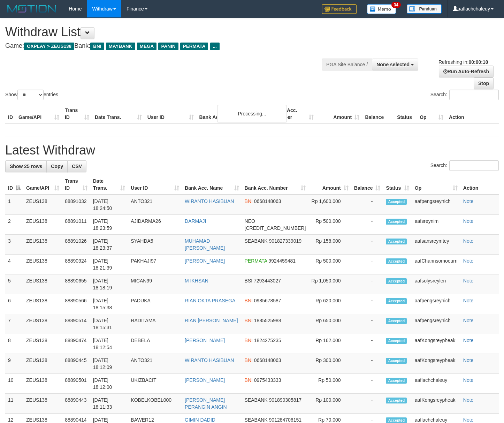 The image size is (504, 423). I want to click on th: Game/API: activate to sort column ascending, so click(43, 184).